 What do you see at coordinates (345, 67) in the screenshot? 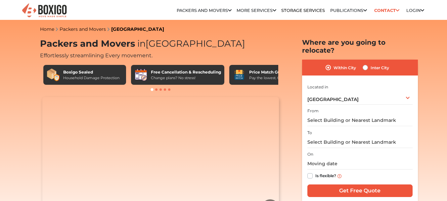
I see `label: Within City` at bounding box center [345, 67].